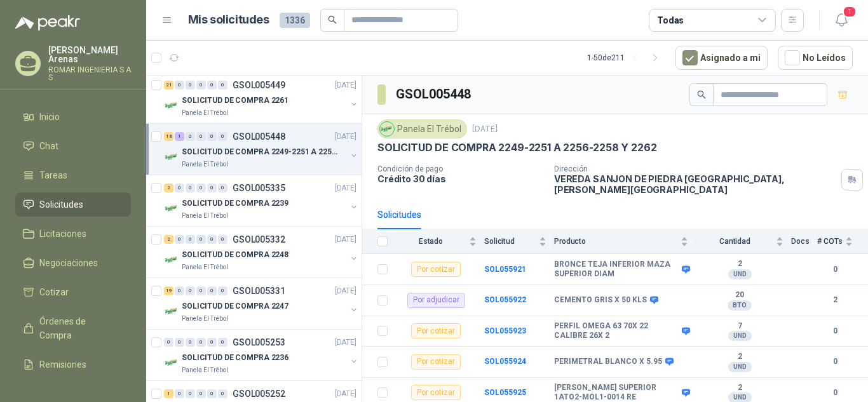  What do you see at coordinates (235, 358) in the screenshot?
I see `p: SOLICITUD DE COMPRA 2236` at bounding box center [235, 358].